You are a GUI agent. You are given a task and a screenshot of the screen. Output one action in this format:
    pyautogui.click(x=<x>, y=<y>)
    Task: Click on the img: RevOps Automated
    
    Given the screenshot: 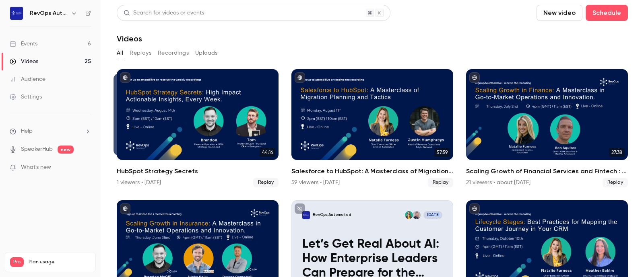 What is the action you would take?
    pyautogui.click(x=17, y=13)
    